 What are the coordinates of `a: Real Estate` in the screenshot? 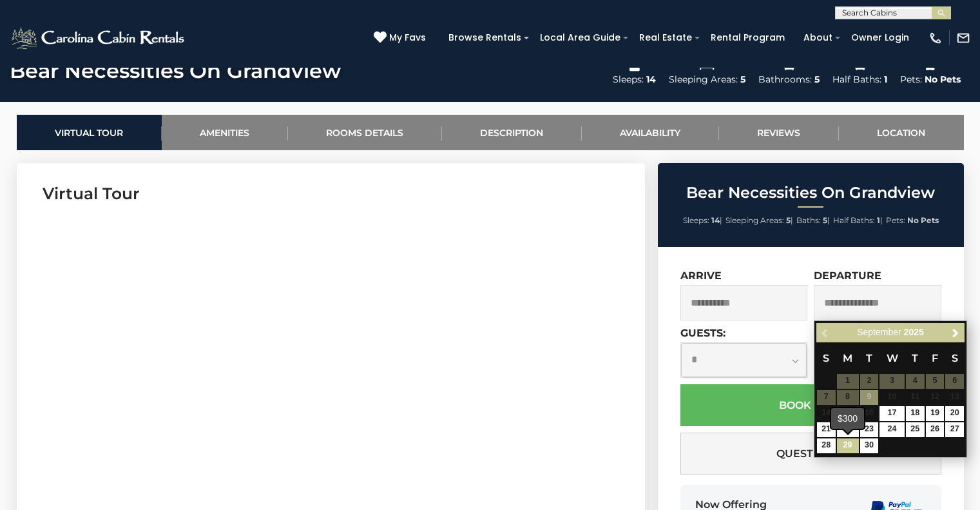 It's located at (666, 37).